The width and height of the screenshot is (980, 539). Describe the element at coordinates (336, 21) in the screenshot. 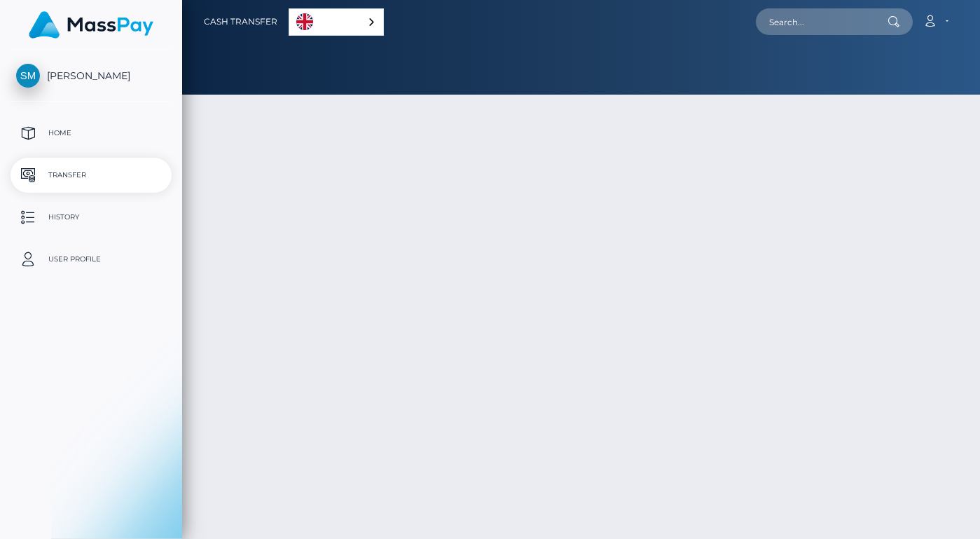

I see `div: Language` at that location.